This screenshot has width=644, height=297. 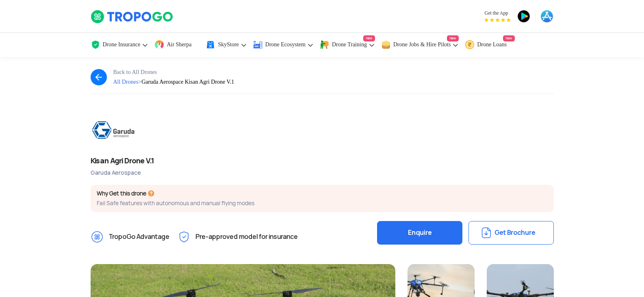 I want to click on img: ic_TropoGo_Advantage.png, so click(x=97, y=237).